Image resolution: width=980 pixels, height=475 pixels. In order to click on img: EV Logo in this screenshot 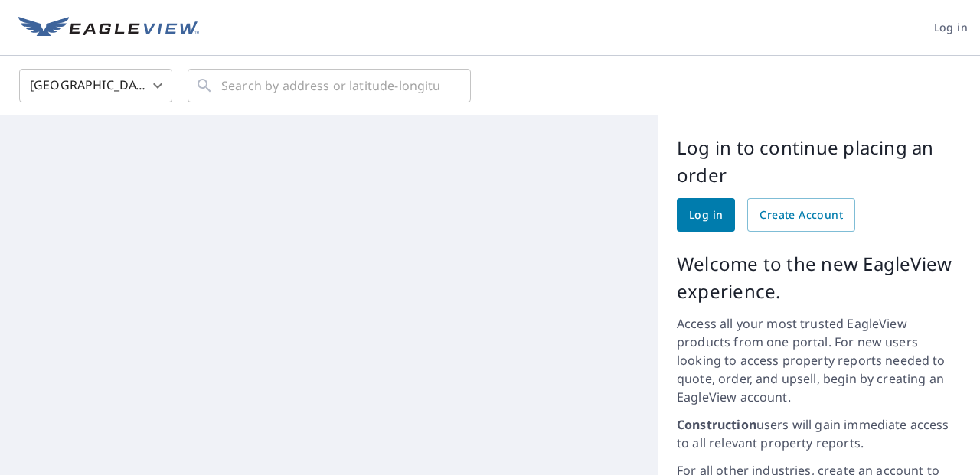, I will do `click(109, 28)`.